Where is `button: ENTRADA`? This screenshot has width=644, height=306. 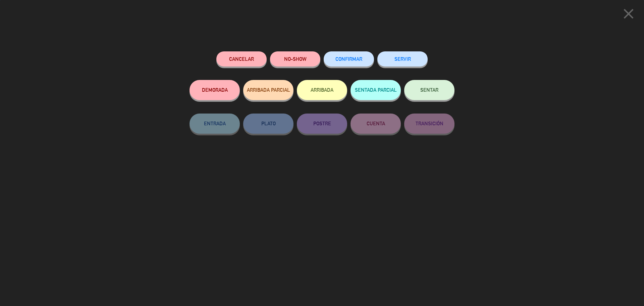
button: ENTRADA is located at coordinates (215, 123).